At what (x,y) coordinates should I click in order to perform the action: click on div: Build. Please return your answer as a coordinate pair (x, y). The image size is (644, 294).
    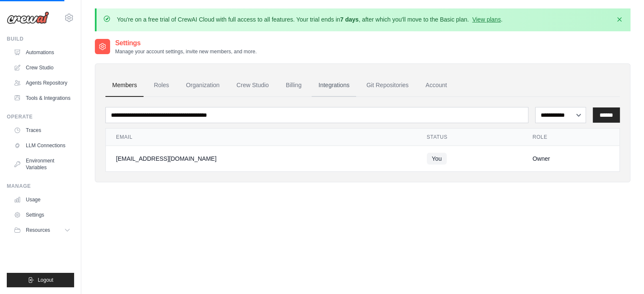
    Looking at the image, I should click on (40, 39).